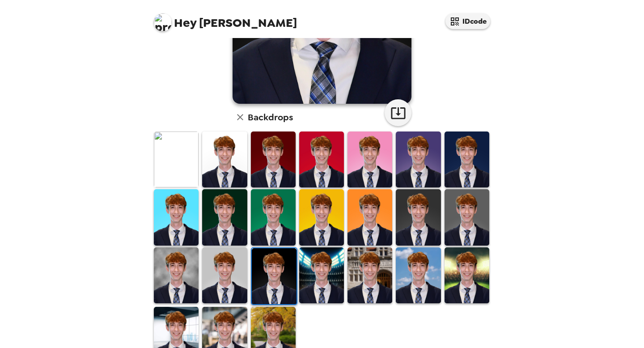 The image size is (644, 348). Describe the element at coordinates (163, 22) in the screenshot. I see `img: profile pic` at that location.